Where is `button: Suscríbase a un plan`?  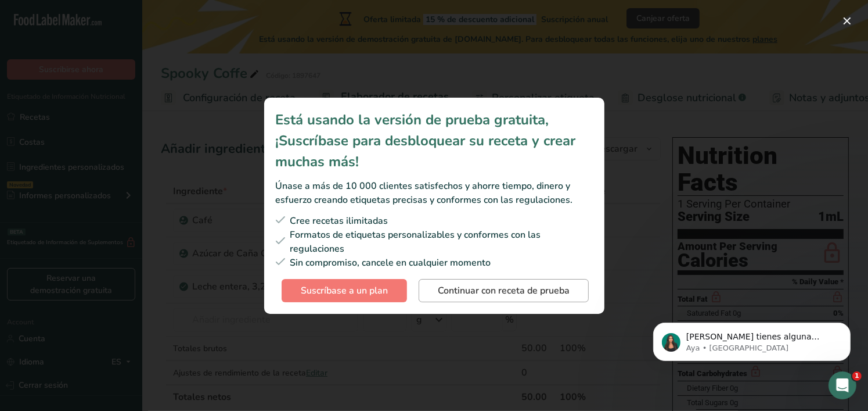 button: Suscríbase a un plan is located at coordinates (344, 291).